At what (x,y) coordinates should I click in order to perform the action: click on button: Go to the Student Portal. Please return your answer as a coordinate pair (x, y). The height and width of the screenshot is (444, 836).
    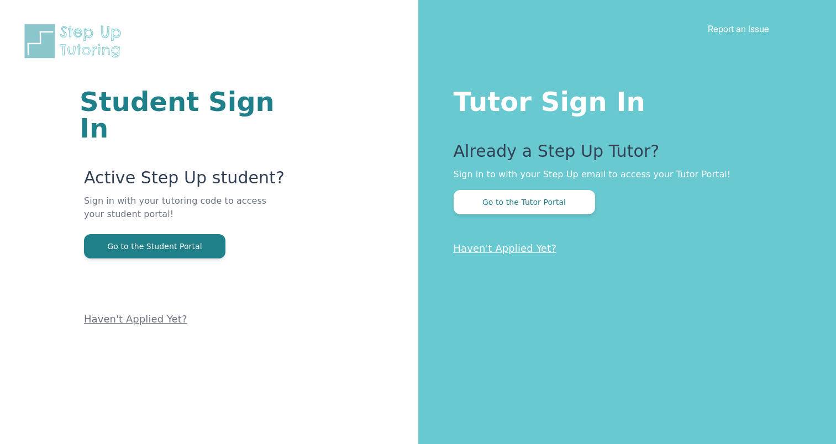
    Looking at the image, I should click on (155, 246).